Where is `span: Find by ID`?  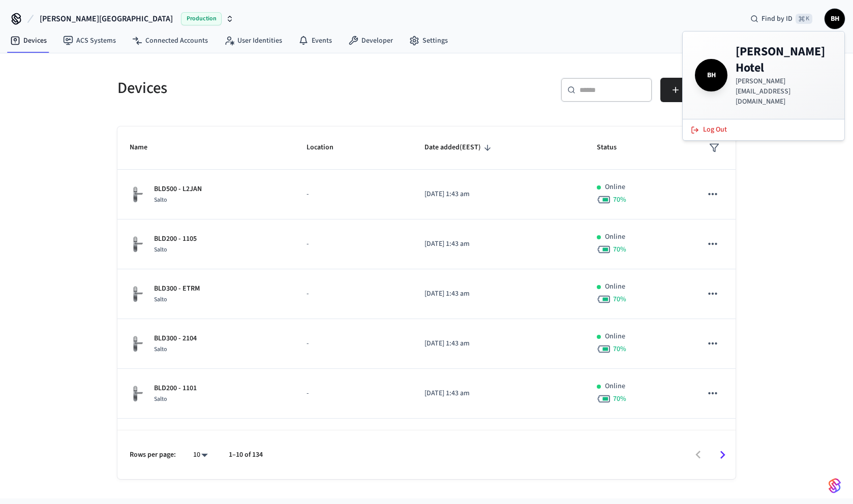 span: Find by ID is located at coordinates (777, 19).